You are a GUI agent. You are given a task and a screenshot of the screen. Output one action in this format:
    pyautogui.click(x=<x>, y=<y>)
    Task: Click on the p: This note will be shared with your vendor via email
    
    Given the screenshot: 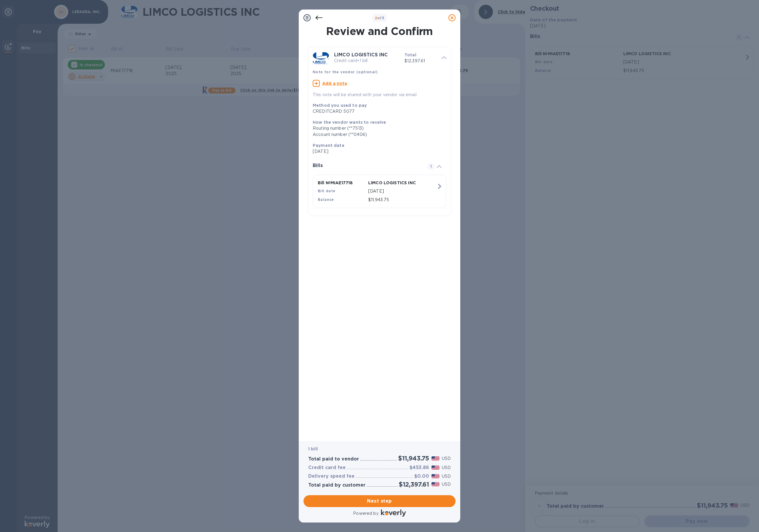 What is the action you would take?
    pyautogui.click(x=380, y=95)
    